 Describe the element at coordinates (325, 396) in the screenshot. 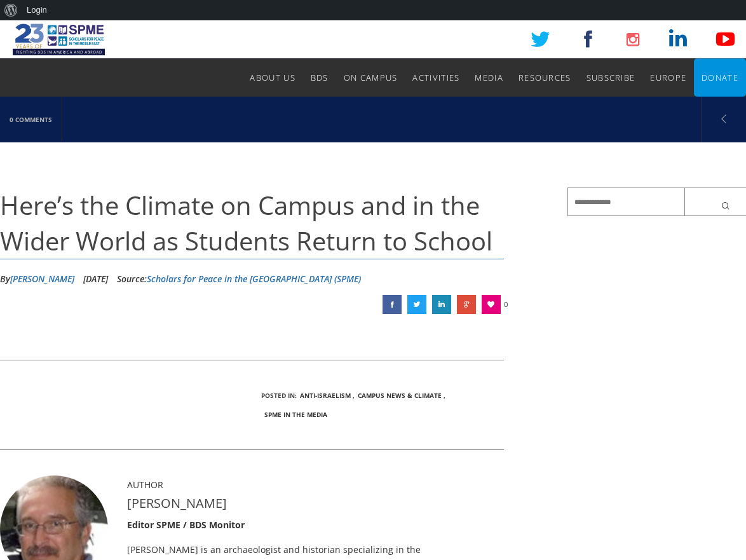

I see `a: Anti-Israelism` at that location.